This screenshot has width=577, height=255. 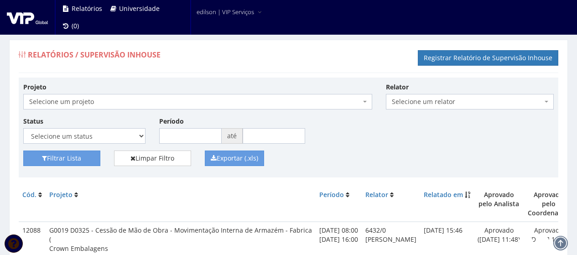 I want to click on button: Filtrar Lista, so click(x=62, y=158).